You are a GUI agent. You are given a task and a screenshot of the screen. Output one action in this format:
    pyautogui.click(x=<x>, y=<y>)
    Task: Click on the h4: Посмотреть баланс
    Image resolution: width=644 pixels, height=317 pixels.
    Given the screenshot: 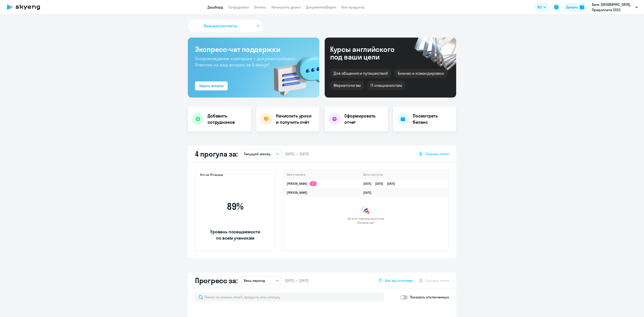 What is the action you would take?
    pyautogui.click(x=433, y=119)
    